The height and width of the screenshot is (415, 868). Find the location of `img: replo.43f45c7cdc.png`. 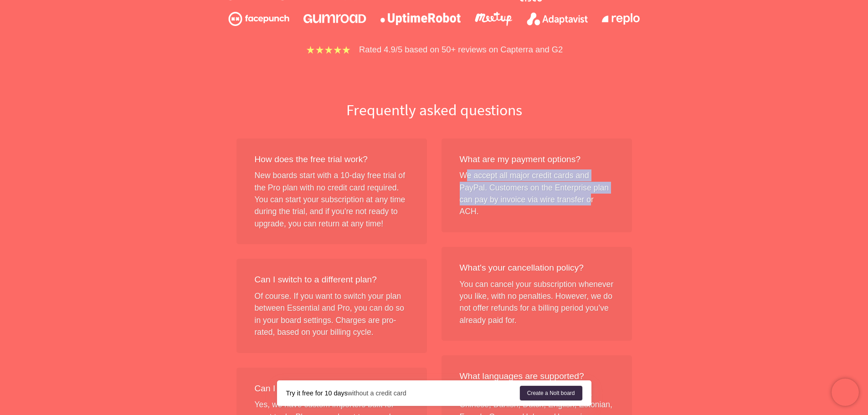

img: replo.43f45c7cdc.png is located at coordinates (621, 19).